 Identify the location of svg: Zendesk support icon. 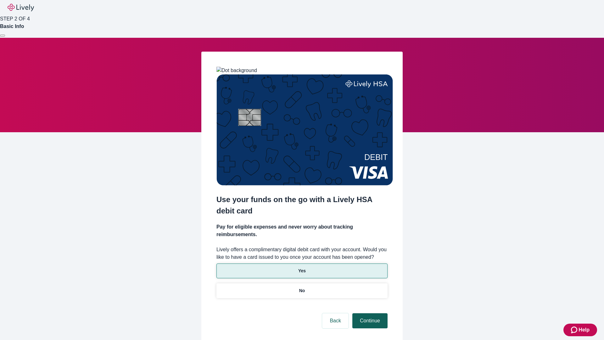
(575, 330).